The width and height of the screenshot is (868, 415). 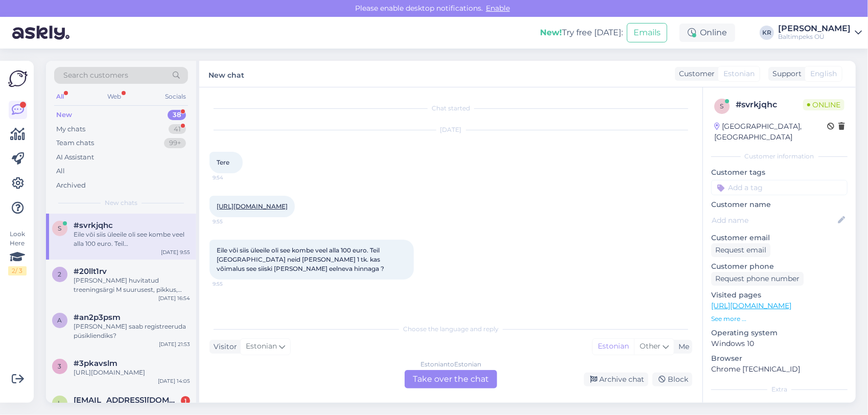 I want to click on span: #3pkavslm, so click(x=96, y=363).